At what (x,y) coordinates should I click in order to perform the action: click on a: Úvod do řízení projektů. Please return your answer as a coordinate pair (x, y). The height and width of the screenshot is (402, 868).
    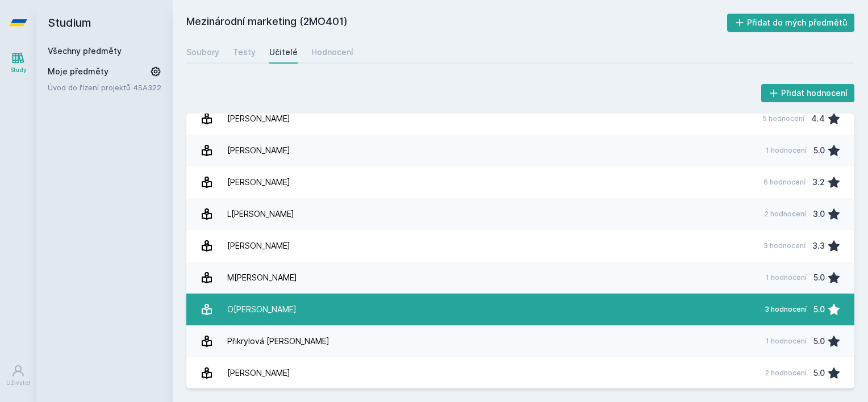
    Looking at the image, I should click on (91, 87).